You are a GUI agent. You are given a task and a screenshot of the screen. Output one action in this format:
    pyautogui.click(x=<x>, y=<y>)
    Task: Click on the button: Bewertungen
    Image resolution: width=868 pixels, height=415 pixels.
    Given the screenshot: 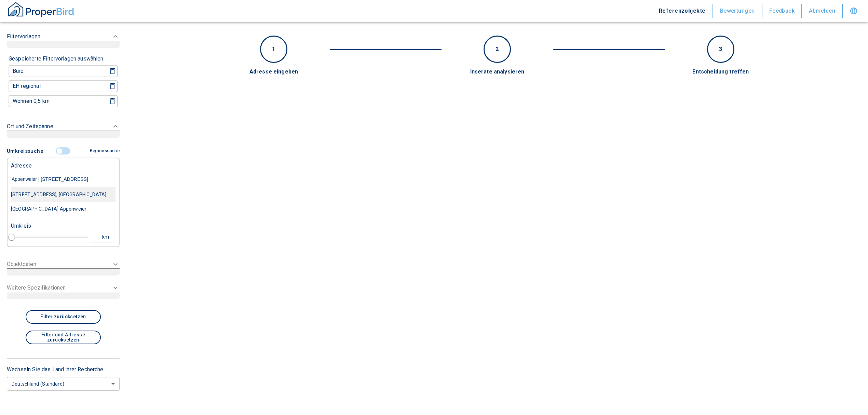 What is the action you would take?
    pyautogui.click(x=737, y=11)
    